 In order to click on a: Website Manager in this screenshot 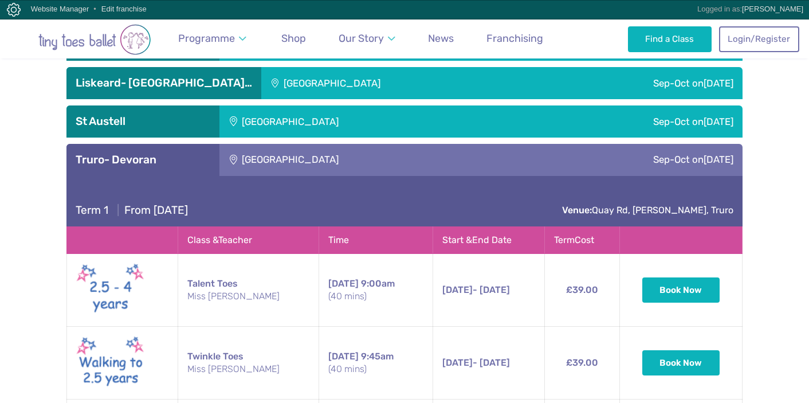, I will do `click(60, 9)`.